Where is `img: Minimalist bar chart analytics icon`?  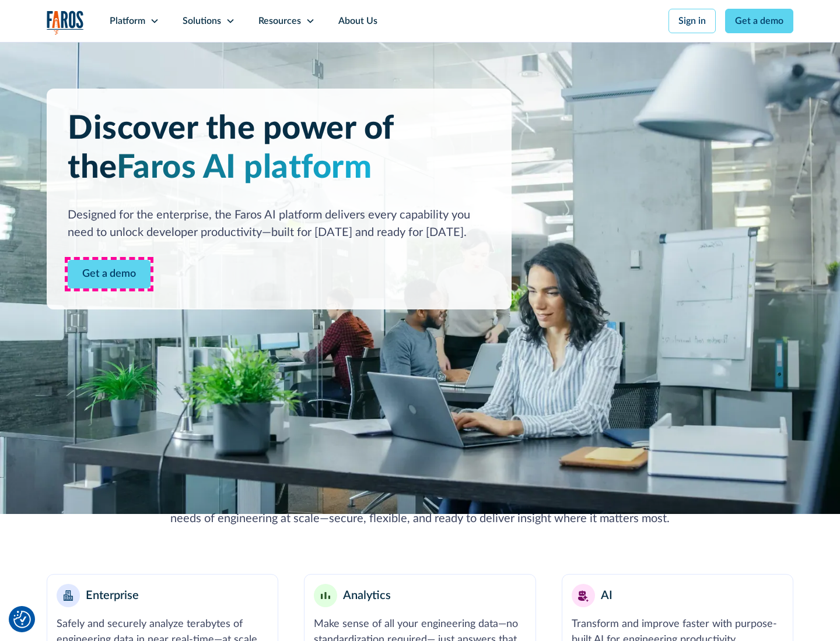
img: Minimalist bar chart analytics icon is located at coordinates (325, 596).